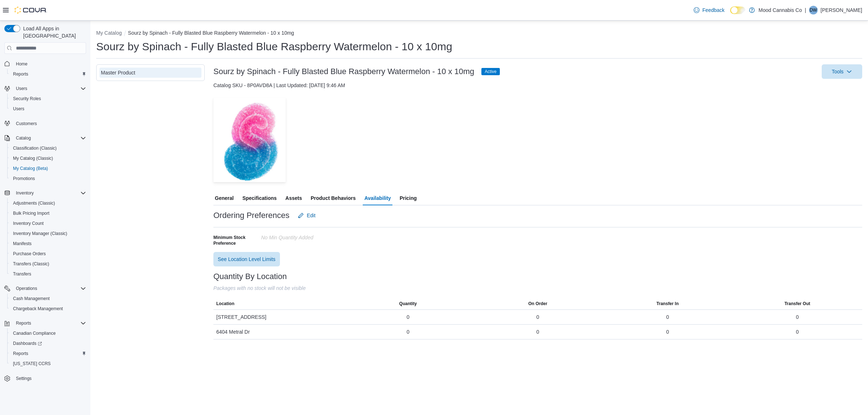  Describe the element at coordinates (236, 241) in the screenshot. I see `span: Minimum Stock Preference` at that location.